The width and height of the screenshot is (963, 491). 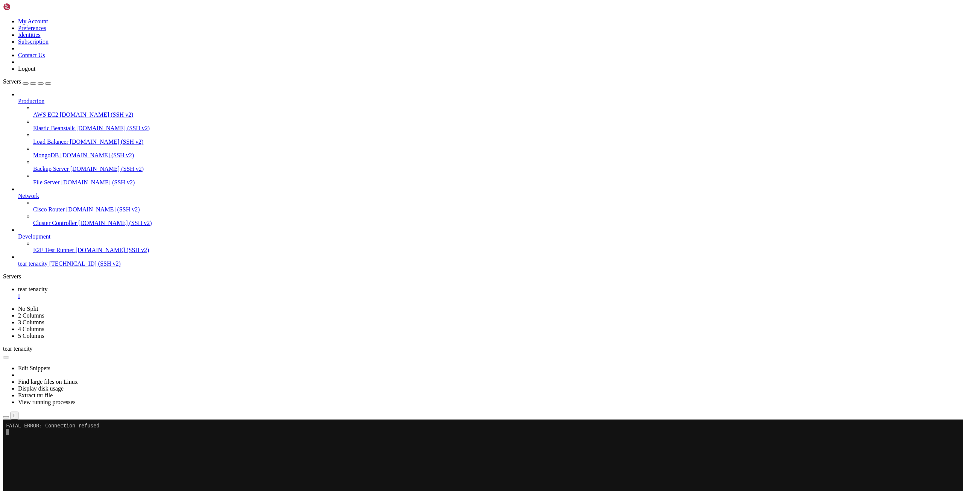 I want to click on li: Network, so click(x=489, y=206).